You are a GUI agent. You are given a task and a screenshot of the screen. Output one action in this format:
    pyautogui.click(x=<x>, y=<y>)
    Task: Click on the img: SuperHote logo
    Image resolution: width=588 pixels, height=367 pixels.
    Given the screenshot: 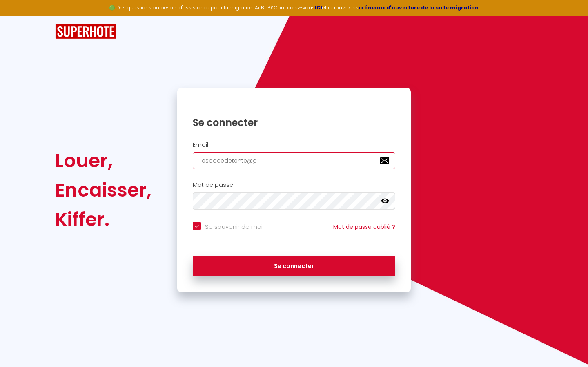 What is the action you would take?
    pyautogui.click(x=86, y=32)
    